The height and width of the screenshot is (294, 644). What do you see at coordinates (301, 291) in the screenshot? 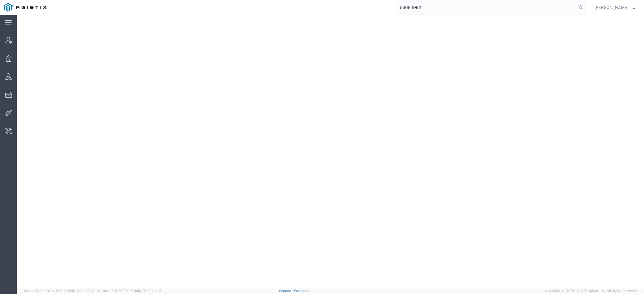
I see `a: Feedback` at bounding box center [301, 291].